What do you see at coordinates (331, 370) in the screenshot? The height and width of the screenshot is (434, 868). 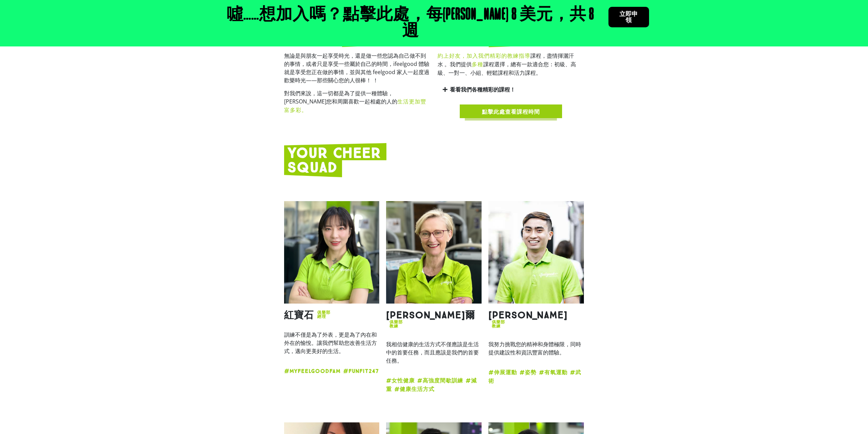 I see `font: #MYFEELGOODFAM #FUNFIT247` at bounding box center [331, 370].